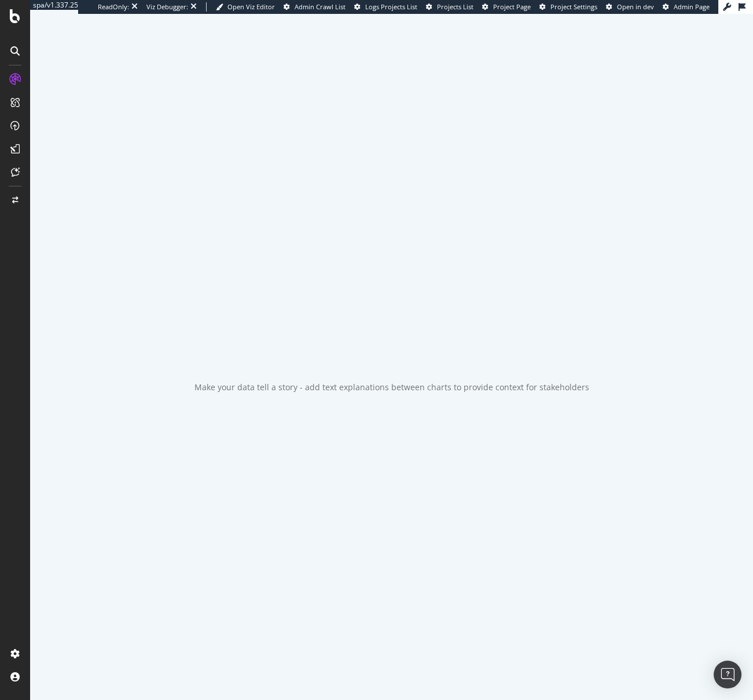 The image size is (753, 700). I want to click on a: Admin Page, so click(686, 7).